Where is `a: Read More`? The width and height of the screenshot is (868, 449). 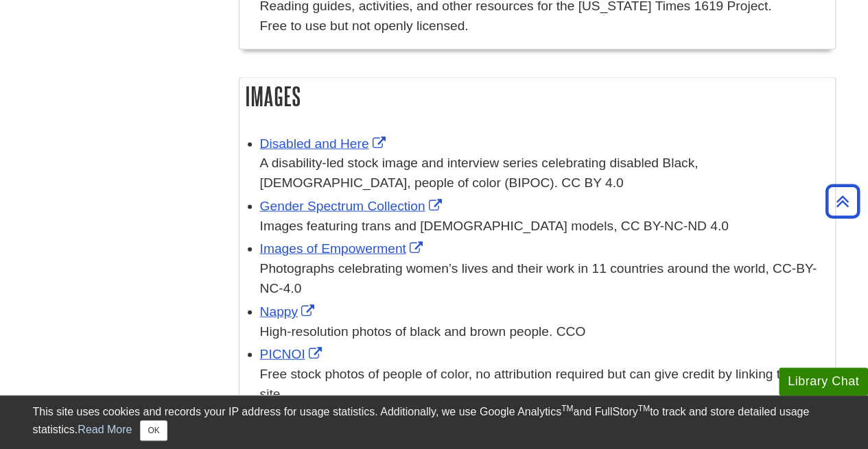 a: Read More is located at coordinates (104, 429).